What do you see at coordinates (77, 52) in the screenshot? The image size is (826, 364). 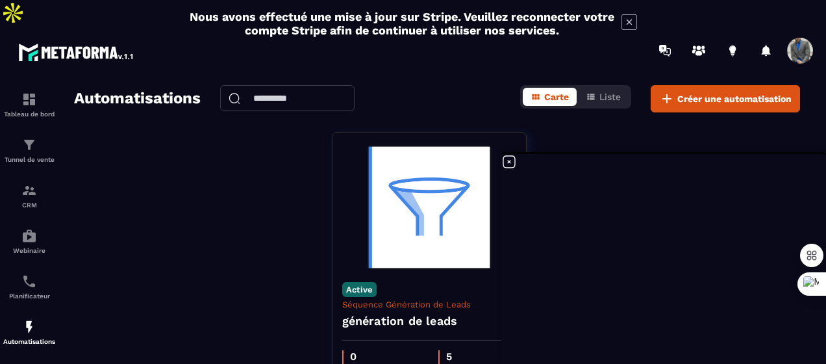 I see `img: logo` at bounding box center [77, 52].